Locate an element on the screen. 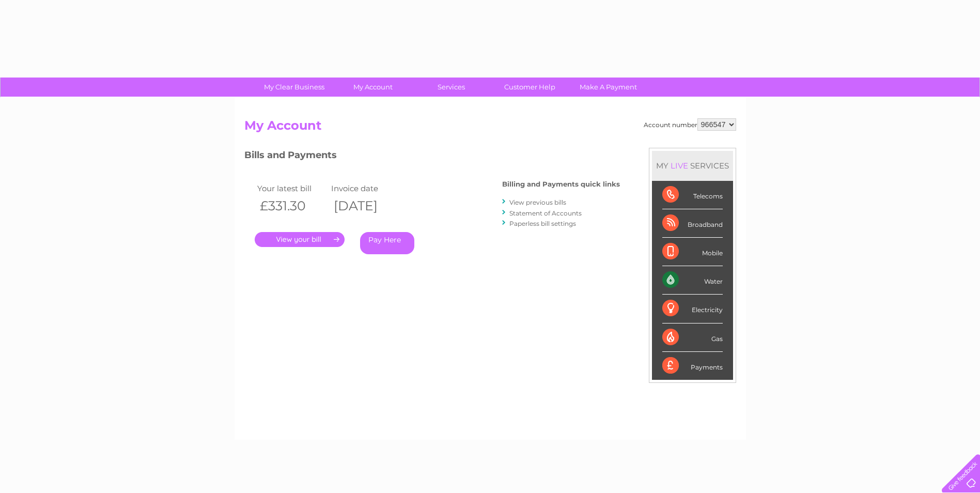  div: Mobile is located at coordinates (693, 251).